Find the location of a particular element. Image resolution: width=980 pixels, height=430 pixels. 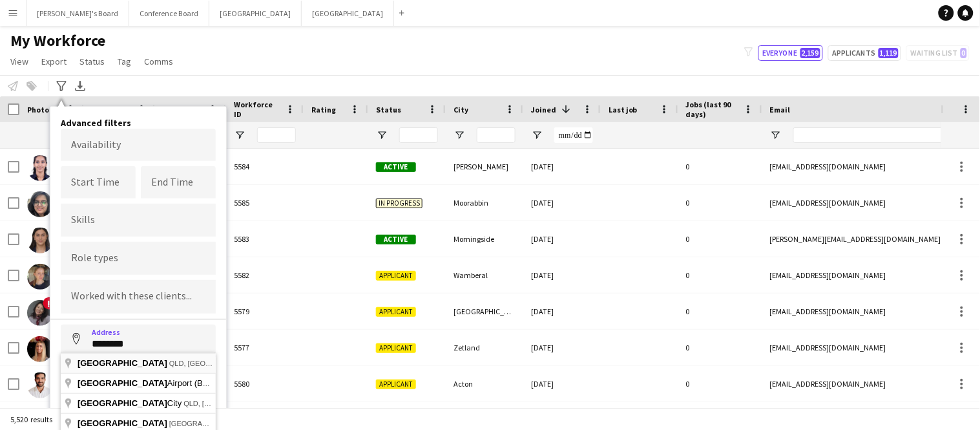

span: Rating is located at coordinates (323, 110).